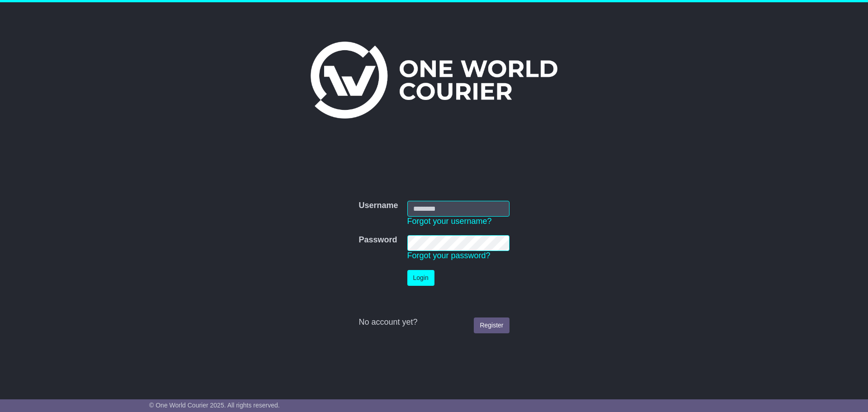 This screenshot has width=868, height=412. What do you see at coordinates (450, 221) in the screenshot?
I see `a: Forgot your username?` at bounding box center [450, 221].